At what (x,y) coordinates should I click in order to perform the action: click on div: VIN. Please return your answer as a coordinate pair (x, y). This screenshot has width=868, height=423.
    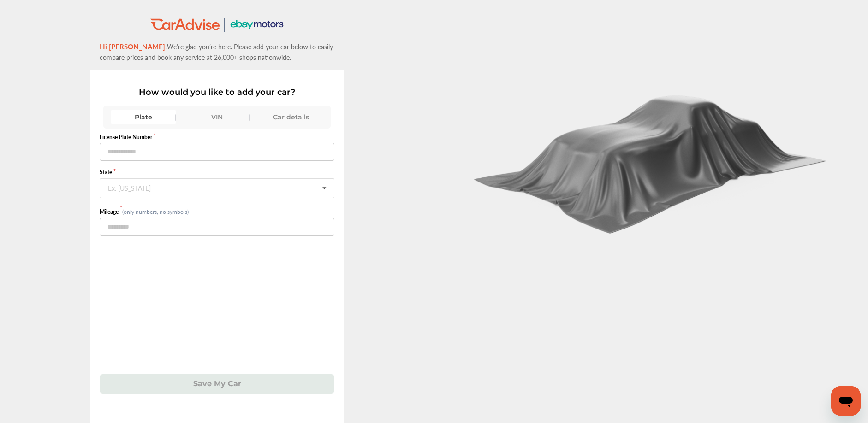
    Looking at the image, I should click on (217, 117).